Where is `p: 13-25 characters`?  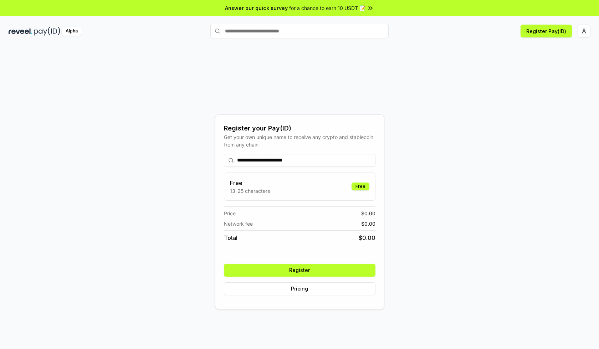 p: 13-25 characters is located at coordinates (250, 191).